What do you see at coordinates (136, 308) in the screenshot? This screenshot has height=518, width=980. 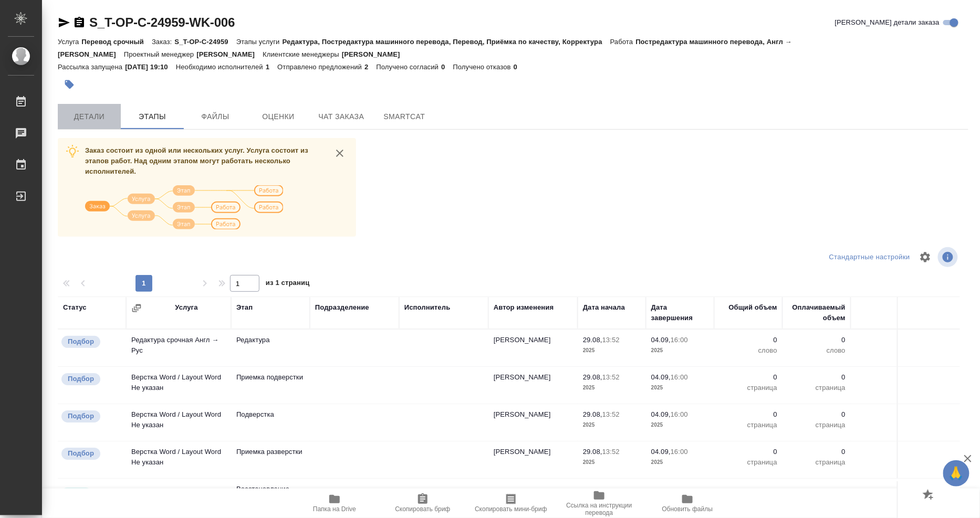 I see `button: Сгруппировать` at bounding box center [136, 308].